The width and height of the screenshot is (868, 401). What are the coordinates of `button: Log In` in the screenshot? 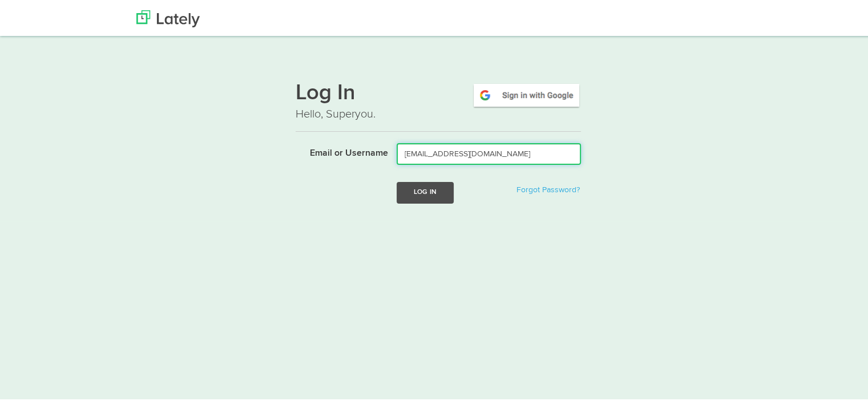 It's located at (425, 191).